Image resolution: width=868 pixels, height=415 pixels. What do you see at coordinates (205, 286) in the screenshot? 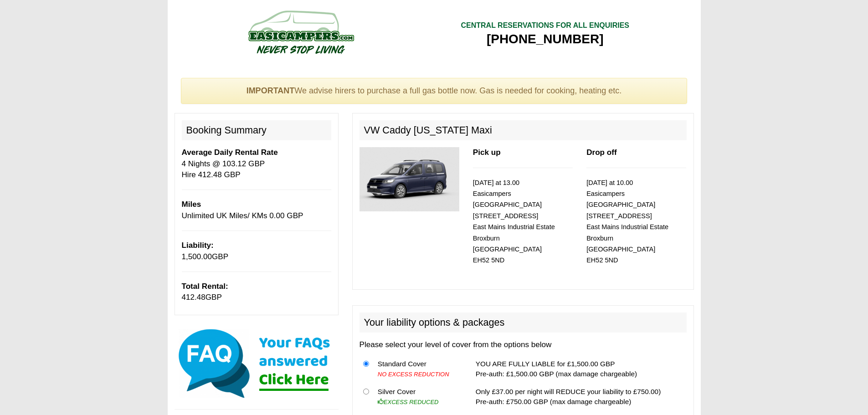
I see `b: Total Rental:` at bounding box center [205, 286].